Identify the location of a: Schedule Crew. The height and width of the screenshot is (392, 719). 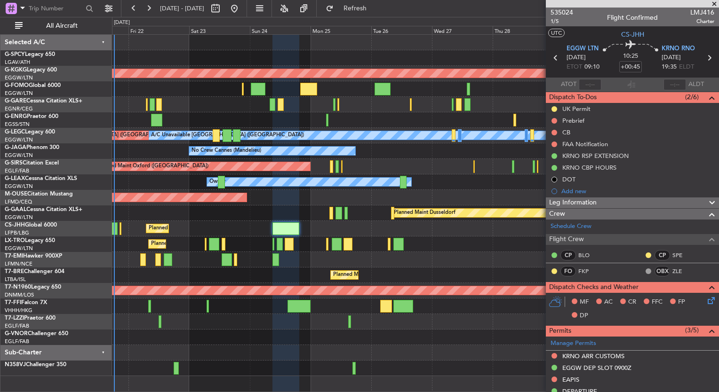
(571, 227).